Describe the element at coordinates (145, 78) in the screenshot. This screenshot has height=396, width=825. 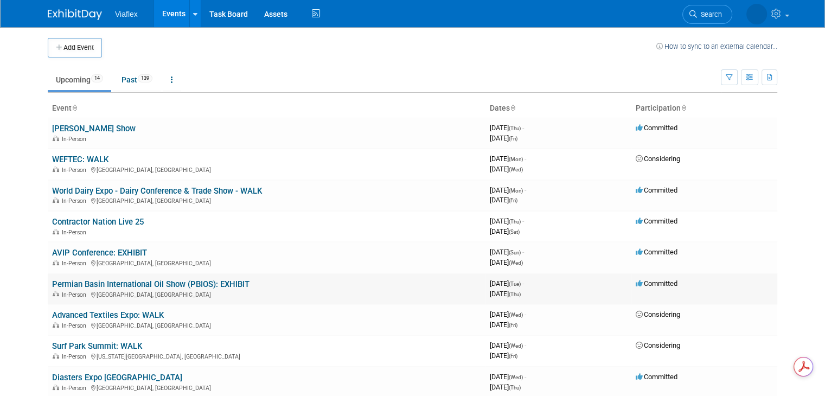
I see `span: 139` at that location.